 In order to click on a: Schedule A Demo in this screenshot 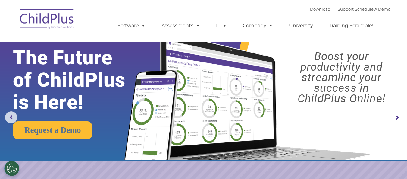, I will do `click(372, 9)`.